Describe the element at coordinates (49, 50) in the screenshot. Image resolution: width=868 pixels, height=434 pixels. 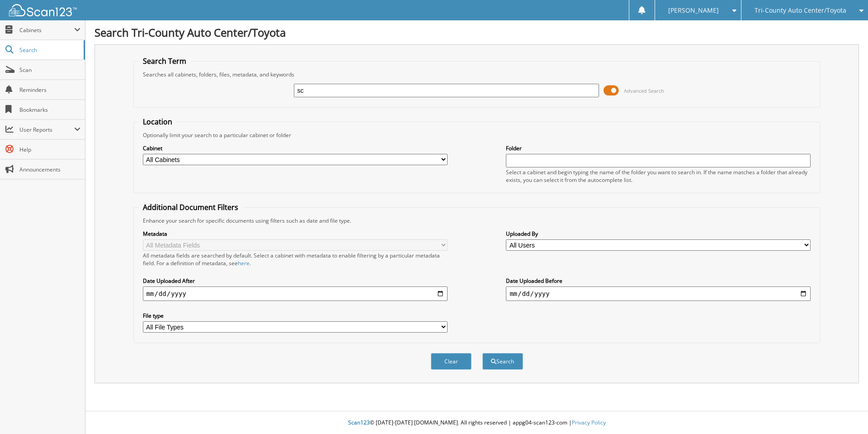
I see `span: Search` at that location.